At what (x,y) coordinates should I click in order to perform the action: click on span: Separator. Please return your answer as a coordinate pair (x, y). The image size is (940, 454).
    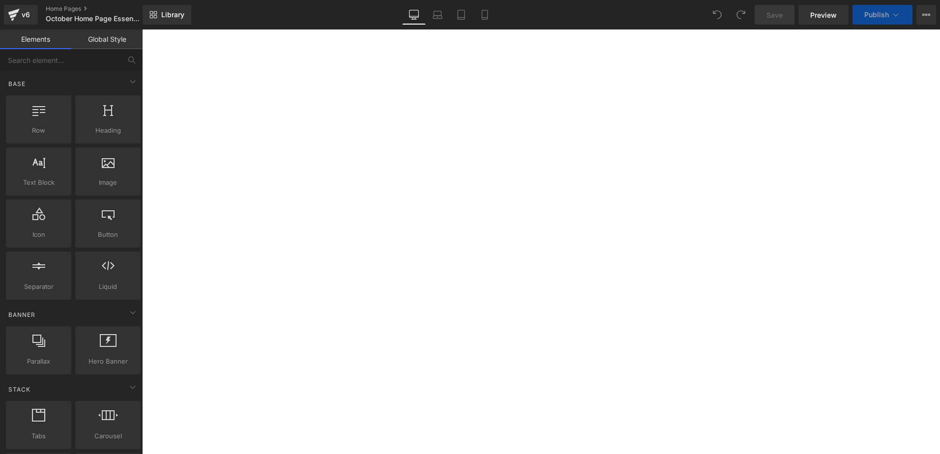
    Looking at the image, I should click on (38, 287).